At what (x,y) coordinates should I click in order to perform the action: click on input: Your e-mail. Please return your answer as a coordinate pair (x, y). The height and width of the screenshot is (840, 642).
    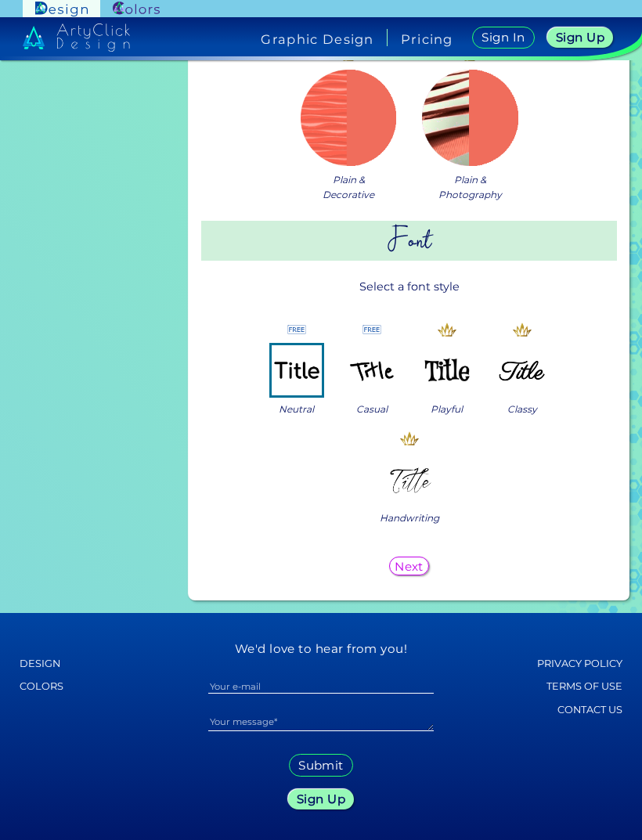
    Looking at the image, I should click on (321, 686).